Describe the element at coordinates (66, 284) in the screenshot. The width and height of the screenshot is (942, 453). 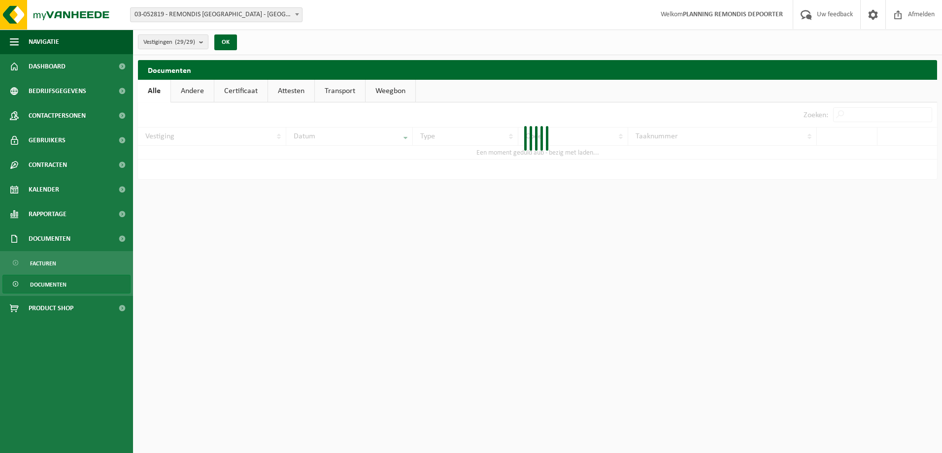
I see `a: Documenten` at that location.